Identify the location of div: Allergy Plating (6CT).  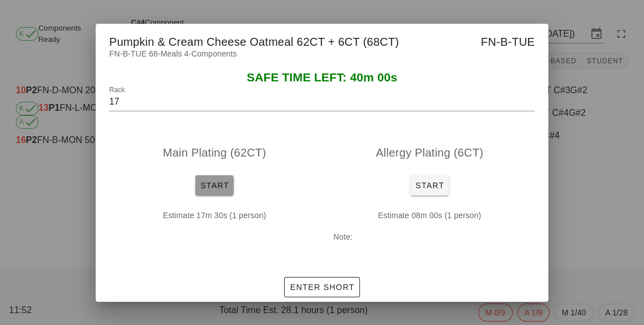
(430, 153).